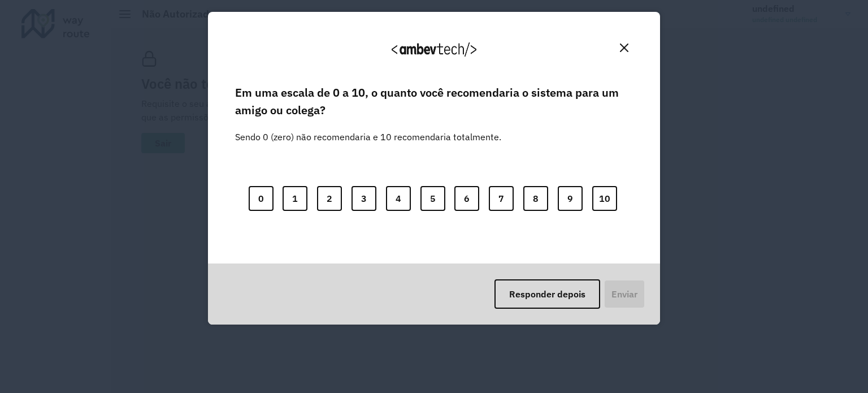 Image resolution: width=868 pixels, height=393 pixels. What do you see at coordinates (368, 130) in the screenshot?
I see `label: Sendo 0 (zero) não recomendaria e 10 recomendaria totalmente.` at bounding box center [368, 130].